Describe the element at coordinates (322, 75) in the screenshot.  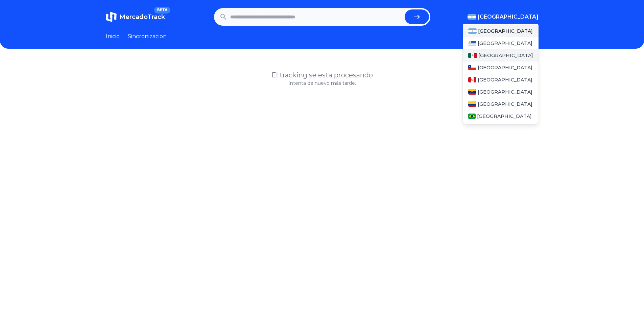
I see `h1: El tracking se esta procesando` at that location.